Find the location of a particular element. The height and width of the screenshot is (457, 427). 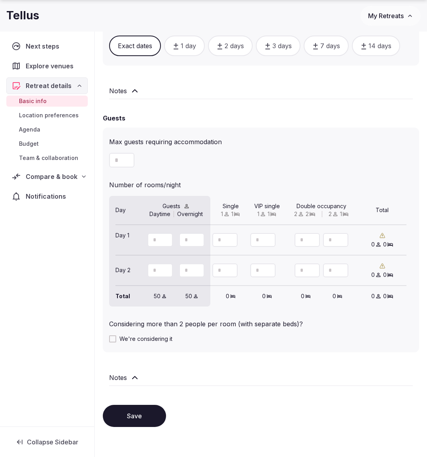

a: Next steps is located at coordinates (47, 46).